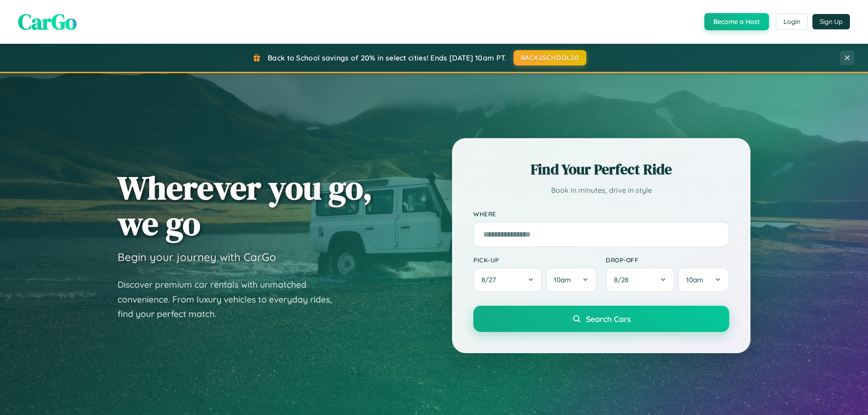 This screenshot has width=868, height=415. I want to click on p: Book in minutes, drive in style, so click(601, 190).